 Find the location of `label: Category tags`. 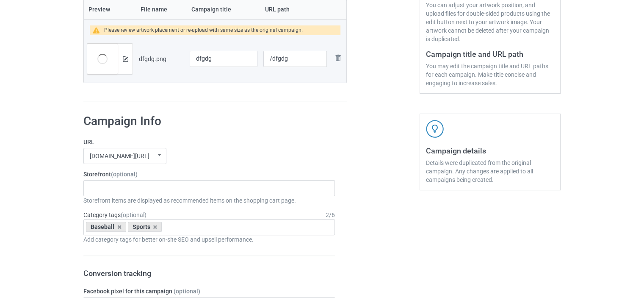

label: Category tags is located at coordinates (114, 215).